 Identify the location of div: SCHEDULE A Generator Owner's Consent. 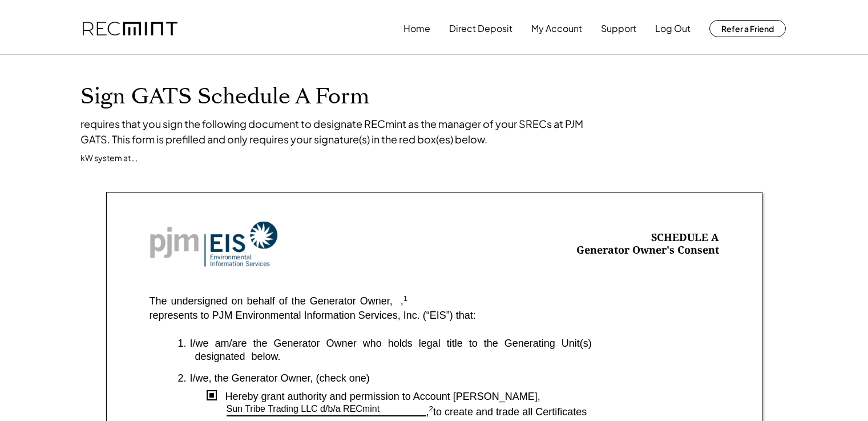
(648, 244).